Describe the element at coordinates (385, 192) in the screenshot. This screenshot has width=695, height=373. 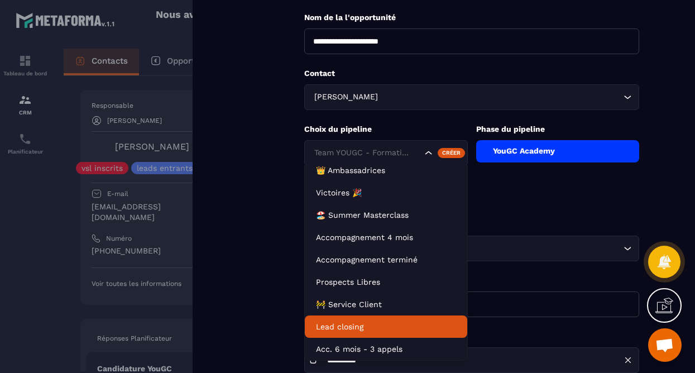
I see `p: Victoires 🎉` at that location.